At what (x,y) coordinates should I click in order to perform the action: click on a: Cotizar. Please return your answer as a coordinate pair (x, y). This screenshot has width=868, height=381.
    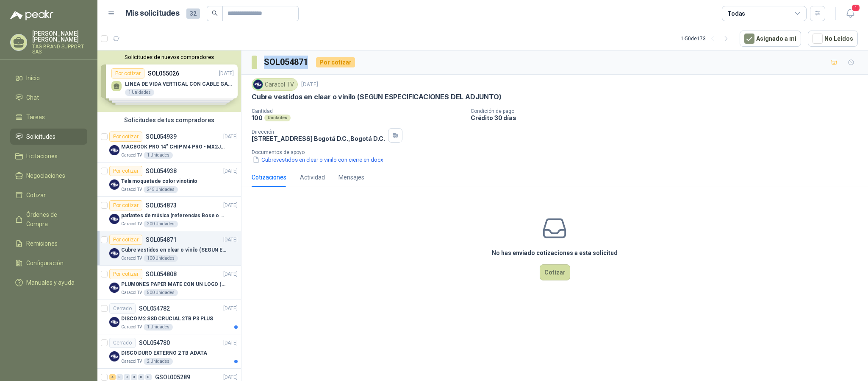
    Looking at the image, I should click on (49, 195).